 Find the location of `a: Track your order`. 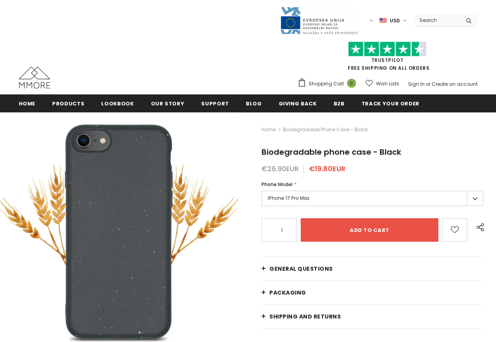

a: Track your order is located at coordinates (390, 103).